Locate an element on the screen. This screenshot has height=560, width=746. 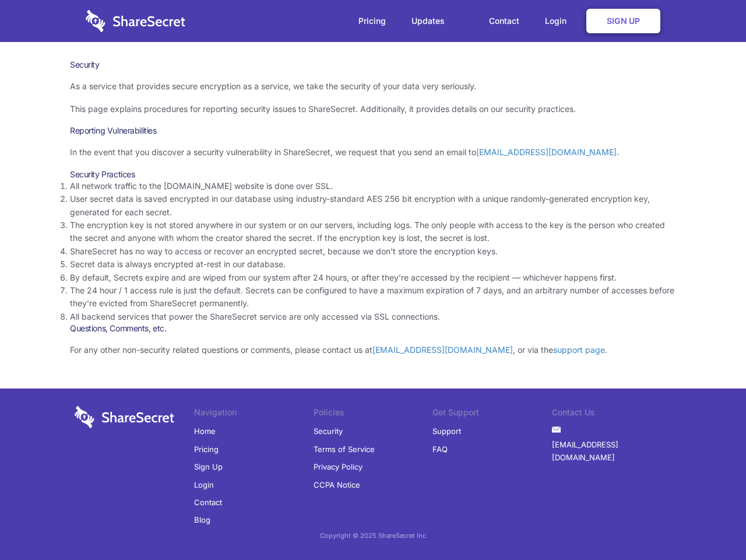
p: As a service that provides secure encryption as a service, we take the security of your data very... is located at coordinates (373, 87).